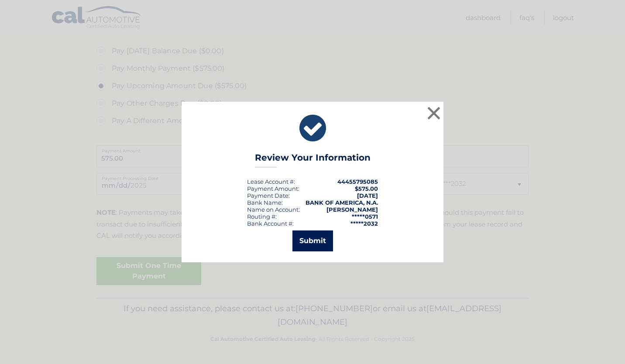 The height and width of the screenshot is (364, 625). What do you see at coordinates (262, 217) in the screenshot?
I see `div: Routing #:` at bounding box center [262, 217].